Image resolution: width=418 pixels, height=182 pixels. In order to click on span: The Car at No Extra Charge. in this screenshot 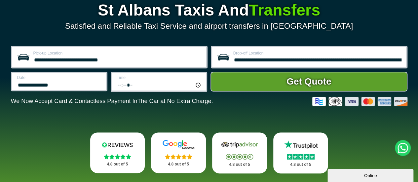, I will do `click(175, 101)`.